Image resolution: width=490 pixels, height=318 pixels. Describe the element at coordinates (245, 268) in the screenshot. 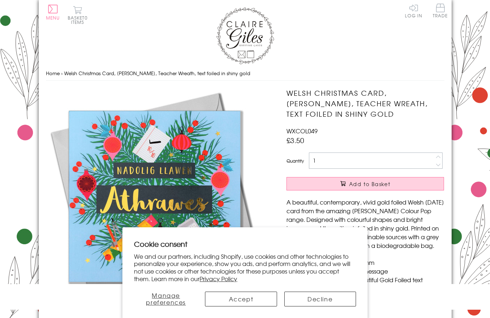

I see `p: We and our partners, including Shopify, use cookies and other technologies to personalize your ex...` at that location.